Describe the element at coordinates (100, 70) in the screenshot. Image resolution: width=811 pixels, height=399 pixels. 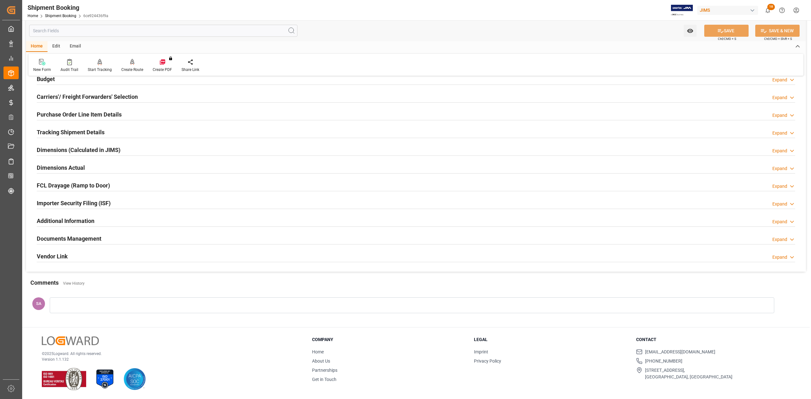
I see `div: Start Tracking` at that location.